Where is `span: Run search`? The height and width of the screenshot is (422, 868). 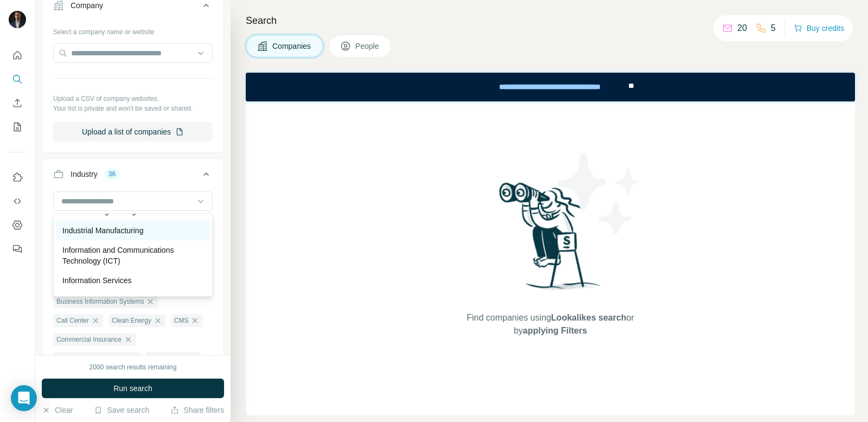
span: Run search is located at coordinates (133, 389).